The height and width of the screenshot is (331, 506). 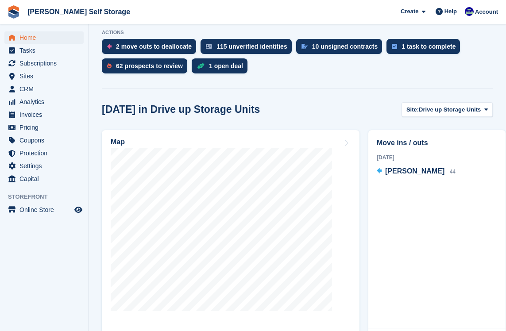 What do you see at coordinates (46, 128) in the screenshot?
I see `span: Pricing` at bounding box center [46, 128].